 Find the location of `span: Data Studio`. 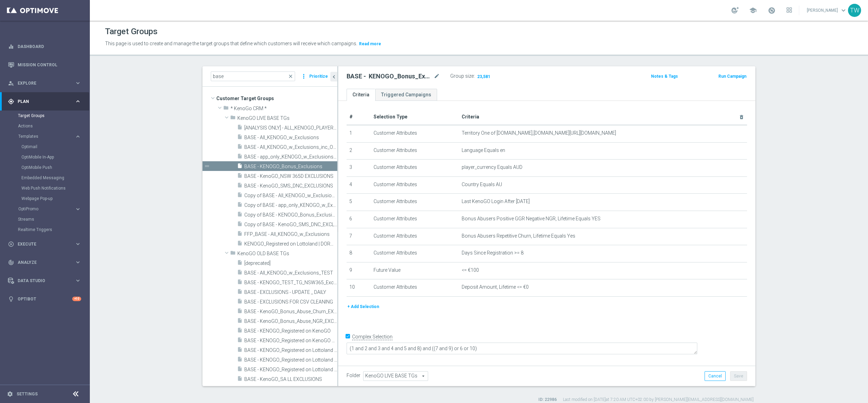

span: Data Studio is located at coordinates (46, 281).